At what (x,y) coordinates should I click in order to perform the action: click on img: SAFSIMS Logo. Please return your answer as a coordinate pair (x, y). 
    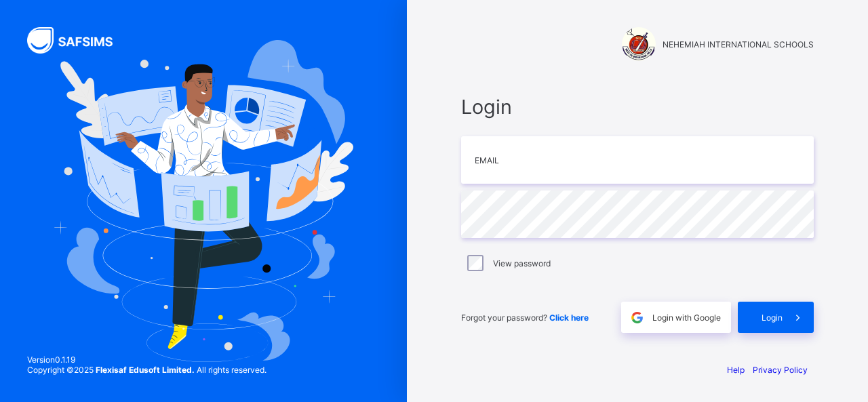
    Looking at the image, I should click on (78, 40).